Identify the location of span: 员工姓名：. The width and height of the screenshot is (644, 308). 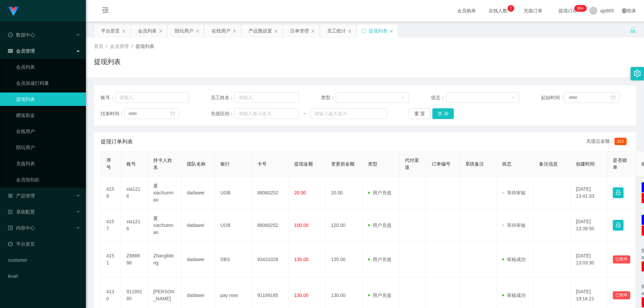
(223, 98).